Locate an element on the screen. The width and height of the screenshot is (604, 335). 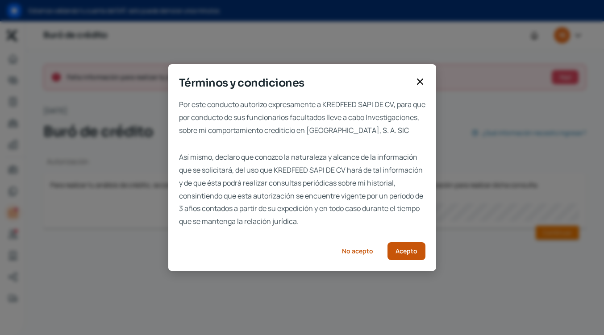
button: Acepto is located at coordinates (406, 251).